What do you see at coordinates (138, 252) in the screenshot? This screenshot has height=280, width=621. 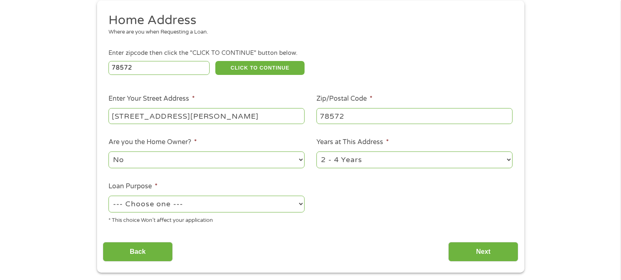 I see `input: Back` at bounding box center [138, 252].